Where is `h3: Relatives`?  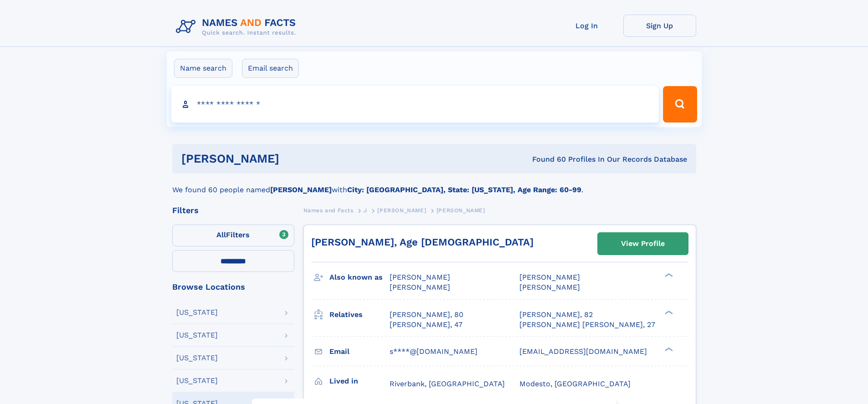 h3: Relatives is located at coordinates (360, 315).